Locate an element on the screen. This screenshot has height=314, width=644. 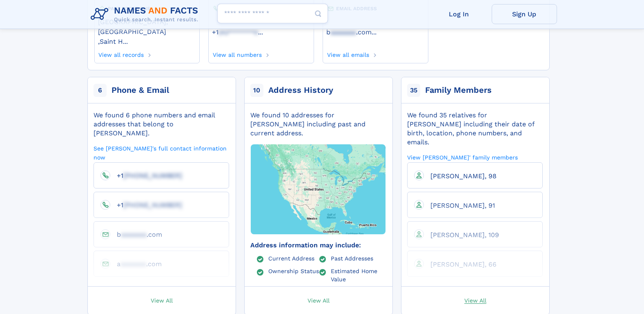
a: Log In is located at coordinates (459, 14).